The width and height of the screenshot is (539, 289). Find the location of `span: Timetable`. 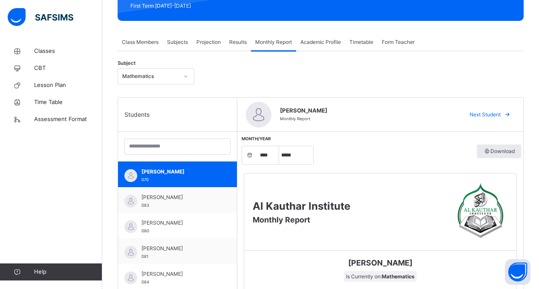

span: Timetable is located at coordinates (361, 42).